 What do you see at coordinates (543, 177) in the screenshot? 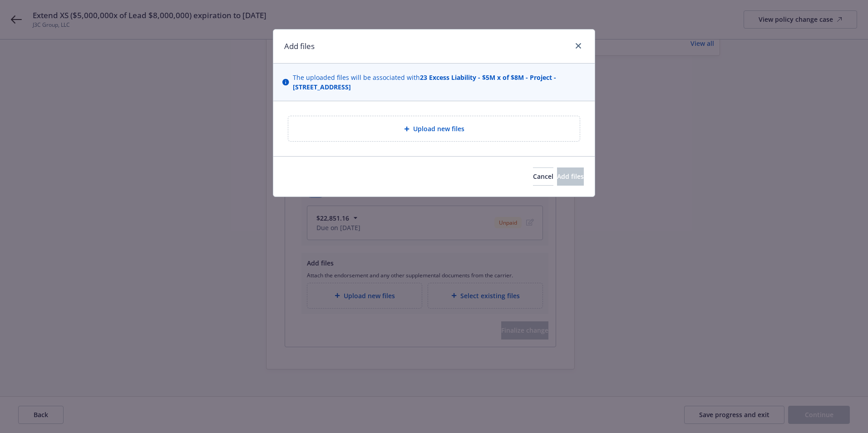
I see `button: Cancel` at bounding box center [543, 177].